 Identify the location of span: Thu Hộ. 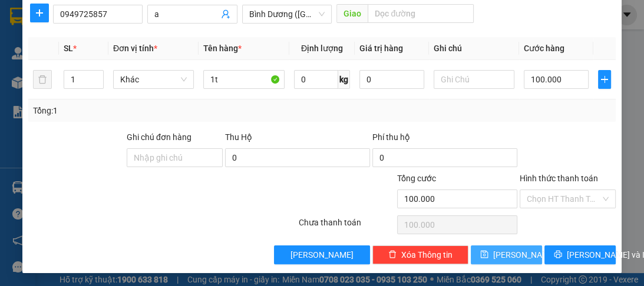
(239, 137).